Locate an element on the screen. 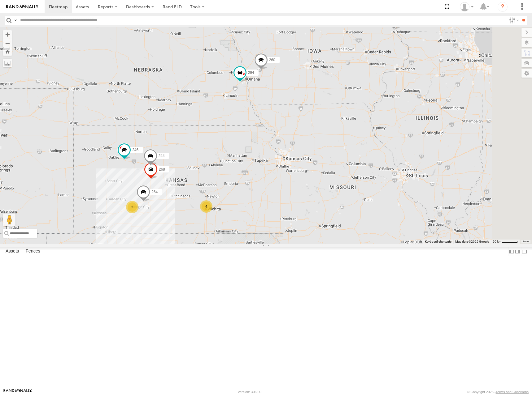 Image resolution: width=532 pixels, height=395 pixels. a: Terms (opens in new tab) is located at coordinates (525, 241).